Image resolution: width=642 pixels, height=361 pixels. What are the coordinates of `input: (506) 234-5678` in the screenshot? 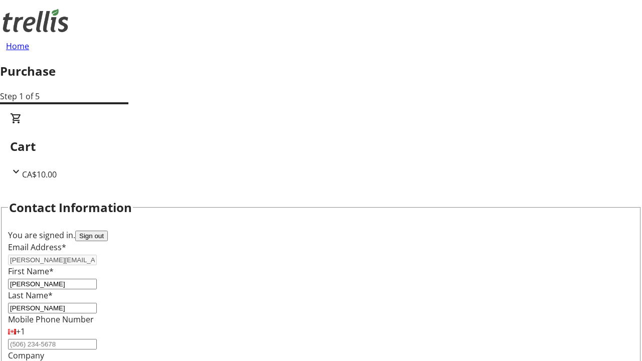 It's located at (52, 344).